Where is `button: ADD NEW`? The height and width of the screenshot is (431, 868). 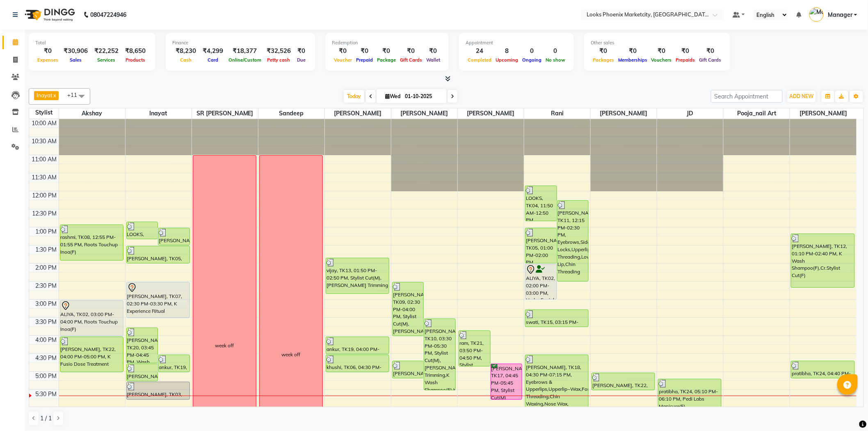 button: ADD NEW is located at coordinates (802, 97).